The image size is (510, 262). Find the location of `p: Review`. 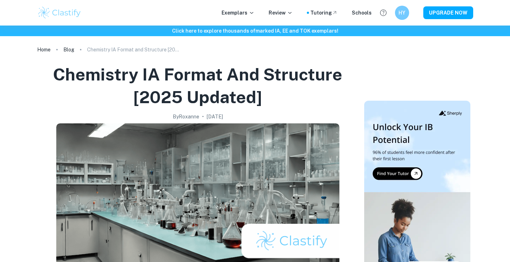

p: Review is located at coordinates (281, 13).